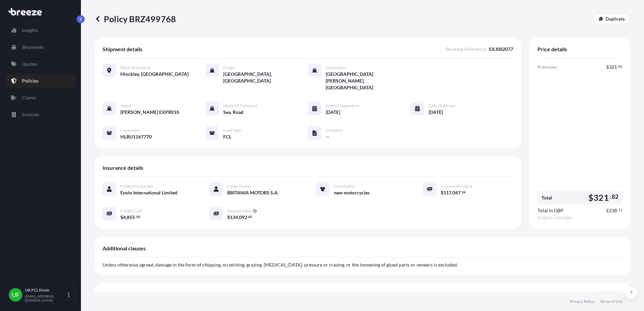  Describe the element at coordinates (553, 49) in the screenshot. I see `span: Price details` at that location.